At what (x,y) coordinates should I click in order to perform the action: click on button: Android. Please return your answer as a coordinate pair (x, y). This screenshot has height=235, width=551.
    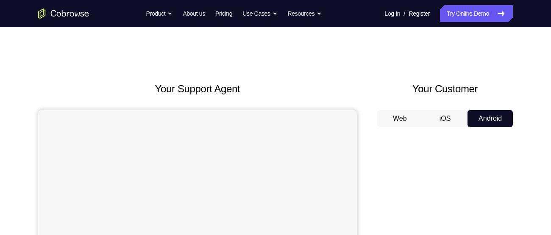
    Looking at the image, I should click on (490, 119).